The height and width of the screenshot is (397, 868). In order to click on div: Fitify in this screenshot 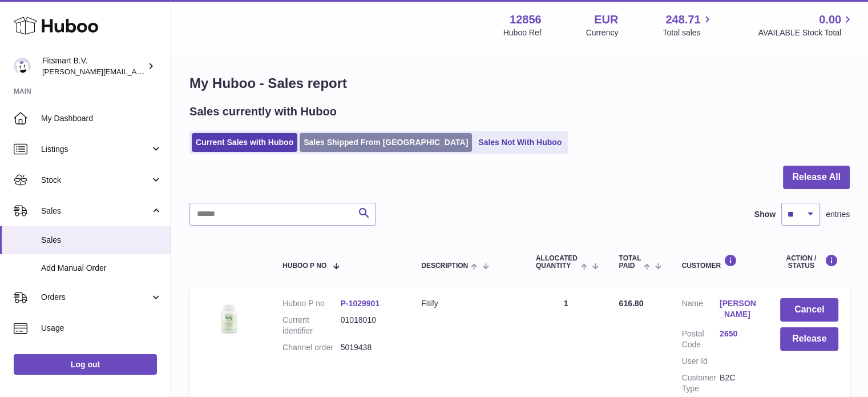, I will do `click(467, 303)`.